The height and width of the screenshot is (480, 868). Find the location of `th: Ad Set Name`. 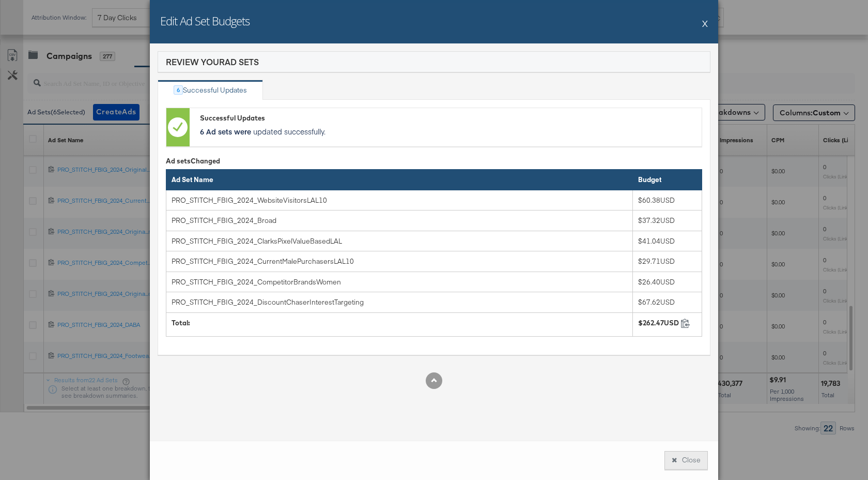

th: Ad Set Name is located at coordinates (400, 180).